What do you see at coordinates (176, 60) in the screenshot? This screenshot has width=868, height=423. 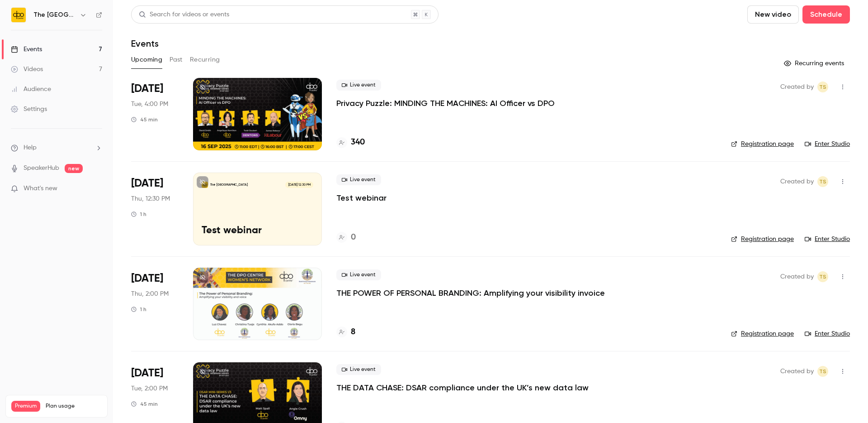 I see `button: Past` at bounding box center [176, 60].